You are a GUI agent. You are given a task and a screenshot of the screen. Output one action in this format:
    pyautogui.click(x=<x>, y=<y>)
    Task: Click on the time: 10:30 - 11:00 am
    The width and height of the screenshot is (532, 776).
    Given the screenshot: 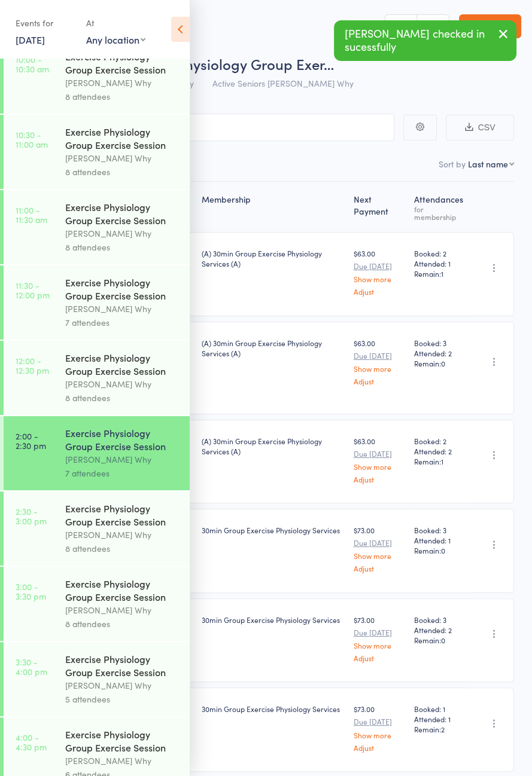 What is the action you would take?
    pyautogui.click(x=32, y=139)
    